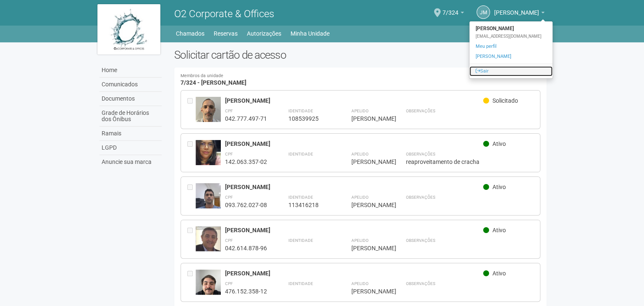  What do you see at coordinates (246, 119) in the screenshot?
I see `div: 042.777.497-71` at bounding box center [246, 119].